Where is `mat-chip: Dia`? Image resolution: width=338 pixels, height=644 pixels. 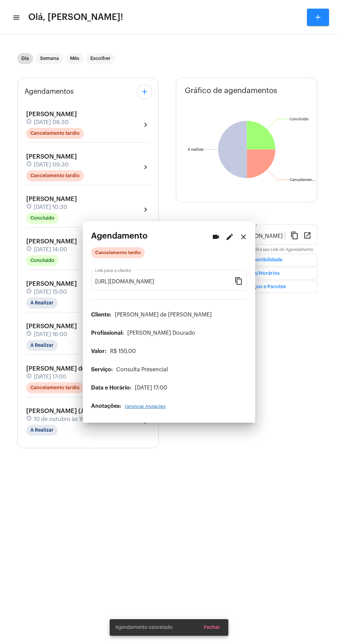 mat-chip: Dia is located at coordinates (25, 59).